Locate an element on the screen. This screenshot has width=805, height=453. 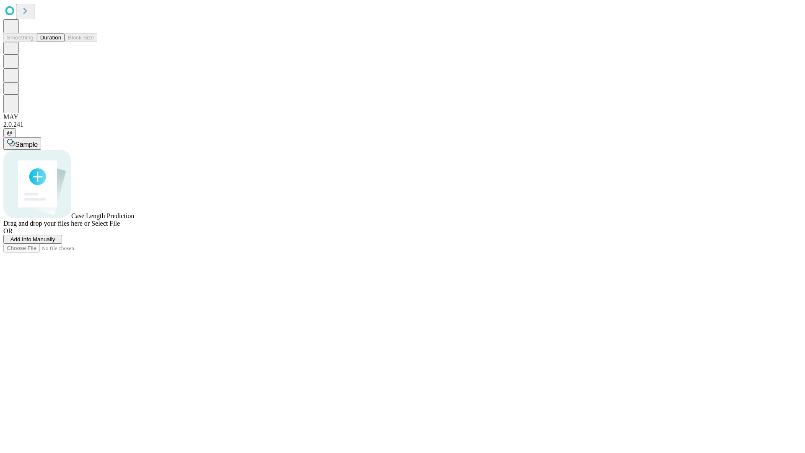
div: MAY is located at coordinates (403, 117).